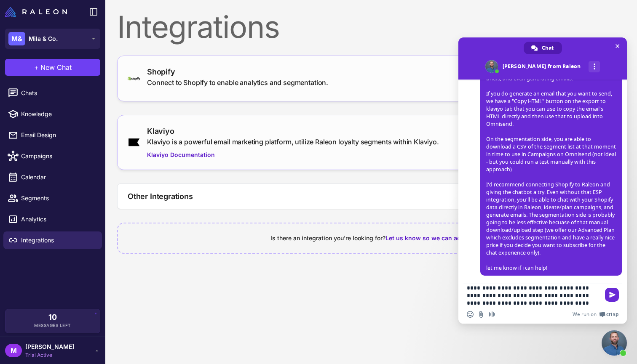  What do you see at coordinates (58, 114) in the screenshot?
I see `span: Knowledge` at bounding box center [58, 114].